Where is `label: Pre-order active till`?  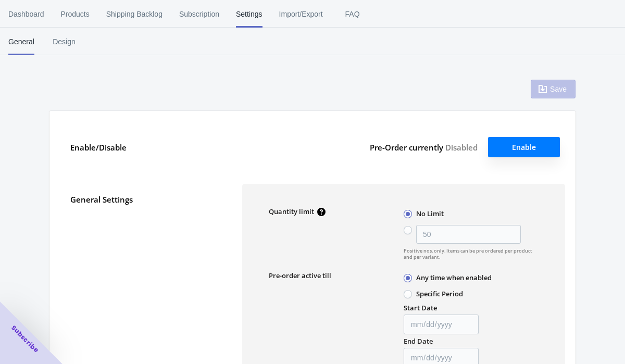 label: Pre-order active till is located at coordinates (336, 275).